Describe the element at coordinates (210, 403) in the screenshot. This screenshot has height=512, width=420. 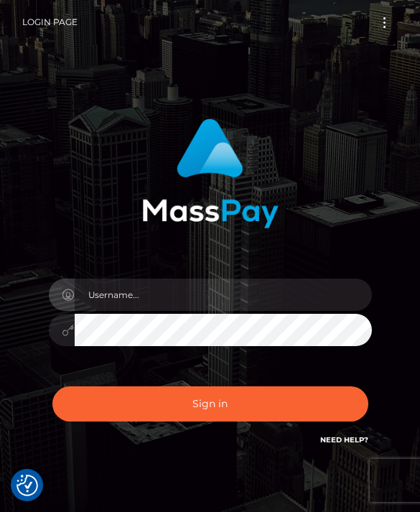
I see `button: Sign in` at that location.